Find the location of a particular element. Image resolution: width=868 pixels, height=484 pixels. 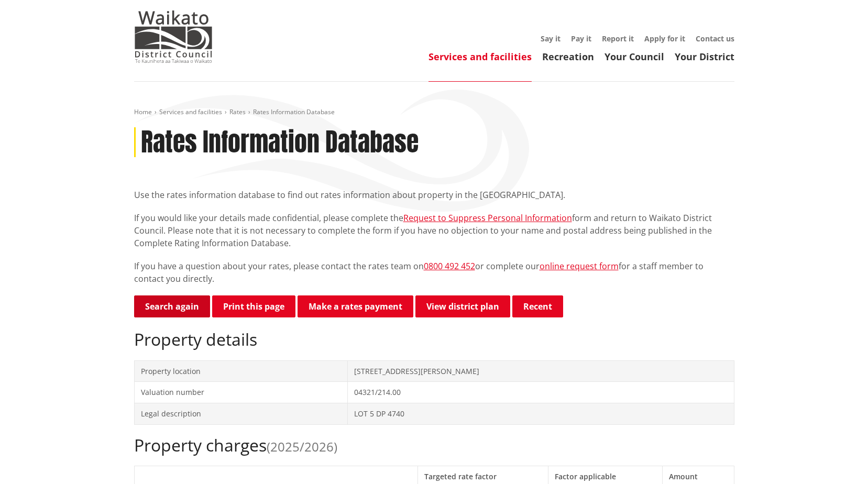

a: Report it is located at coordinates (618, 38).